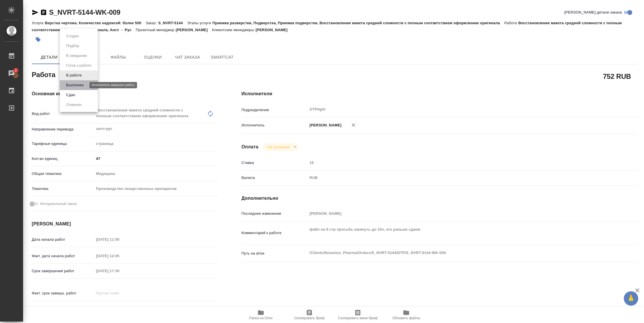 The height and width of the screenshot is (323, 644). I want to click on button: Создан, so click(72, 36).